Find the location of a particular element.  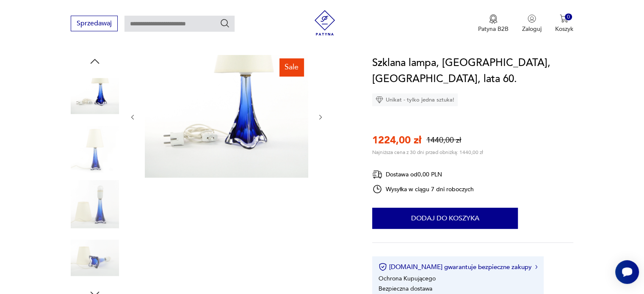

img: Ikona diamentu is located at coordinates (379, 100).